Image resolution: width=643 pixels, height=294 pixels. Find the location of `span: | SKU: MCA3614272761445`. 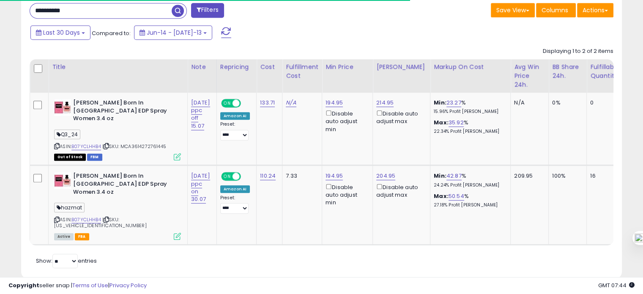

span: | SKU: MCA3614272761445 is located at coordinates (134, 146).